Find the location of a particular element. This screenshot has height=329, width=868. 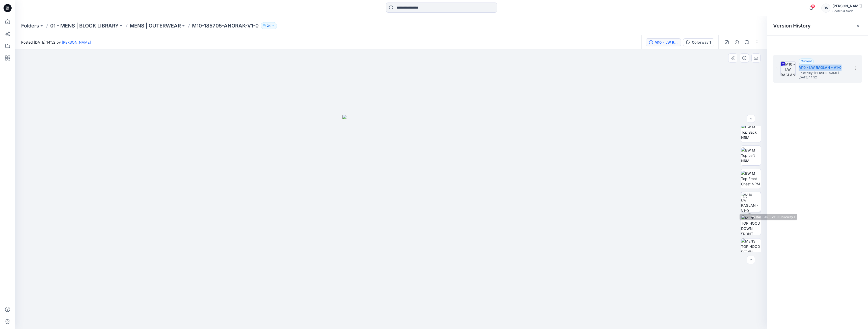

img: BW M Top Front Chest NRM is located at coordinates (751, 178).